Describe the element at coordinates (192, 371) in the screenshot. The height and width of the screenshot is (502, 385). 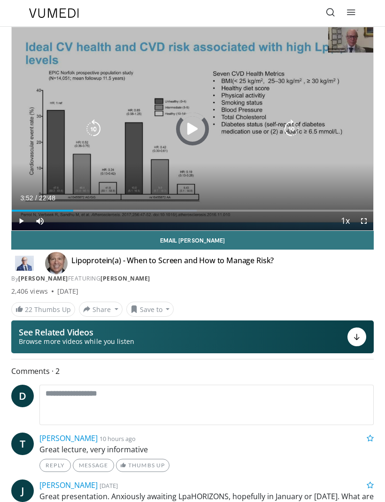
I see `span: Comments 2` at that location.